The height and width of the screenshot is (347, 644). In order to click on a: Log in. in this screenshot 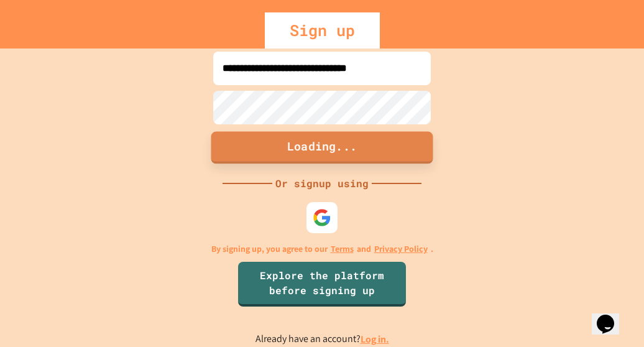, I will do `click(375, 339)`.